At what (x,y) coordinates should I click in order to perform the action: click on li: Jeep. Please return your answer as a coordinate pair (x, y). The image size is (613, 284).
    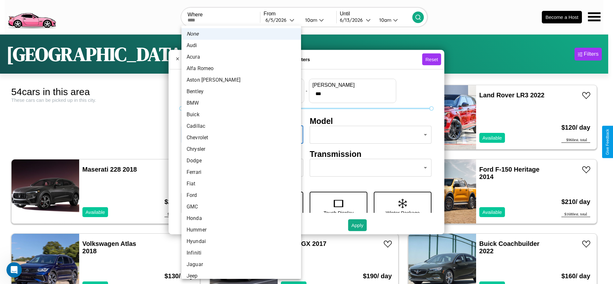
    Looking at the image, I should click on (241, 276).